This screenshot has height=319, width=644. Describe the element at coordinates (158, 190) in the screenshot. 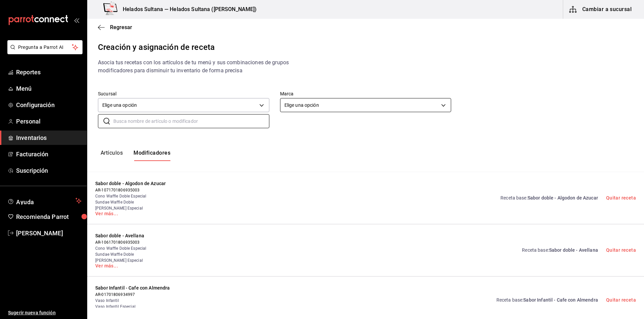

I see `span: AR-1071701806935003` at that location.